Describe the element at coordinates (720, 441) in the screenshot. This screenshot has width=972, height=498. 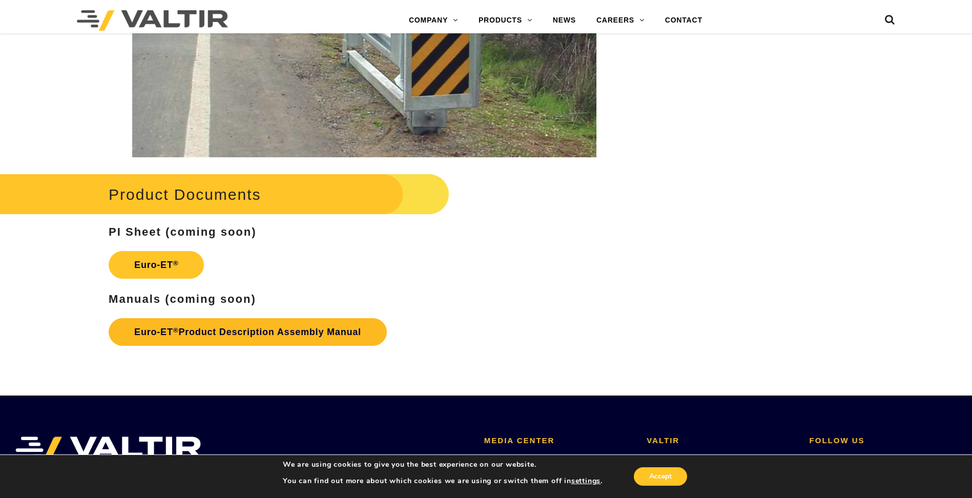
I see `h2: VALTIR` at that location.